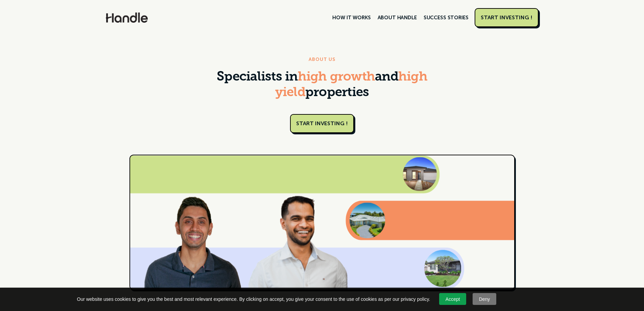  What do you see at coordinates (351, 85) in the screenshot?
I see `span: high yield` at bounding box center [351, 85].